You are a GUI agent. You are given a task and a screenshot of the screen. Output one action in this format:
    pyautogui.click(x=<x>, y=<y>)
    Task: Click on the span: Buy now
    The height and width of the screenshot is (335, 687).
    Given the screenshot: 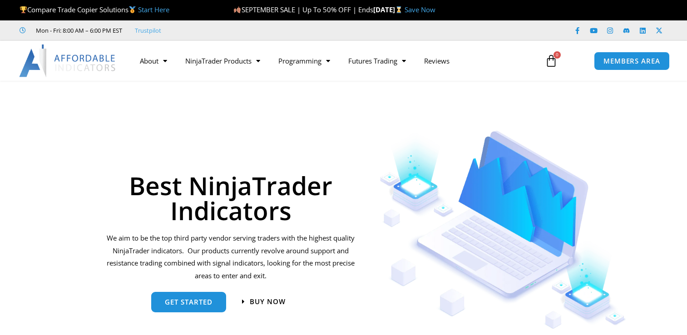 What is the action you would take?
    pyautogui.click(x=267, y=301)
    